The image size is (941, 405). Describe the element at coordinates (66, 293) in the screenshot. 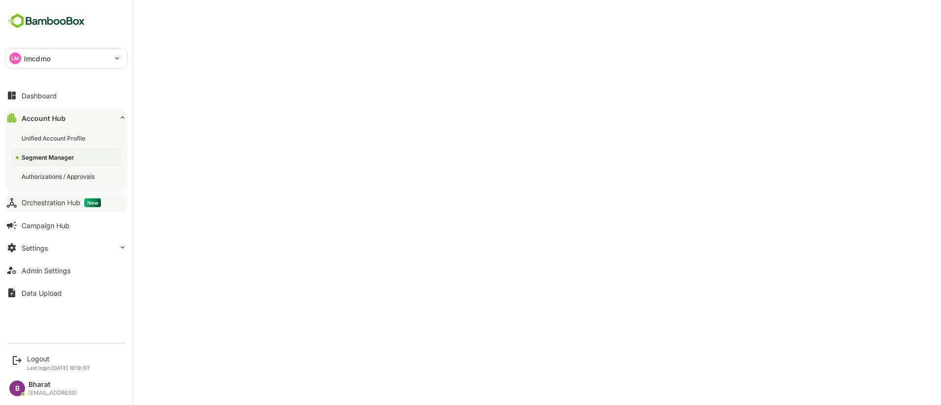

I see `button: Data Upload` at that location.